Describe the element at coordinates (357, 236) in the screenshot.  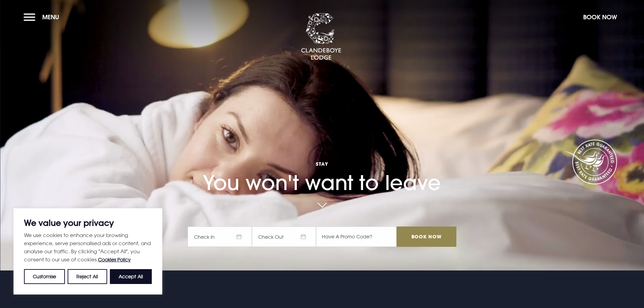
I see `input: Have A Promo Code?` at that location.